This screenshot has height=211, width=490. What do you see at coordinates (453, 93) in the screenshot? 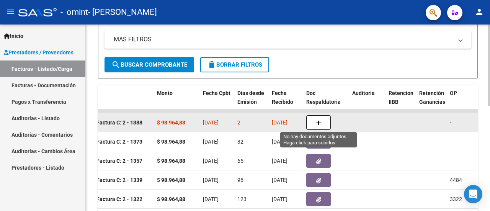
I see `span: OP` at bounding box center [453, 93].